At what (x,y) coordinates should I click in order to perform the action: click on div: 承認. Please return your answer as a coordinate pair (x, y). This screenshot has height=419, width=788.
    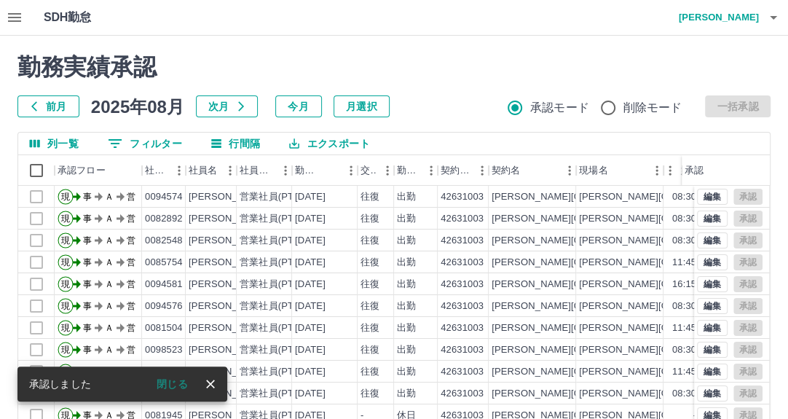
    Looking at the image, I should click on (720, 170).